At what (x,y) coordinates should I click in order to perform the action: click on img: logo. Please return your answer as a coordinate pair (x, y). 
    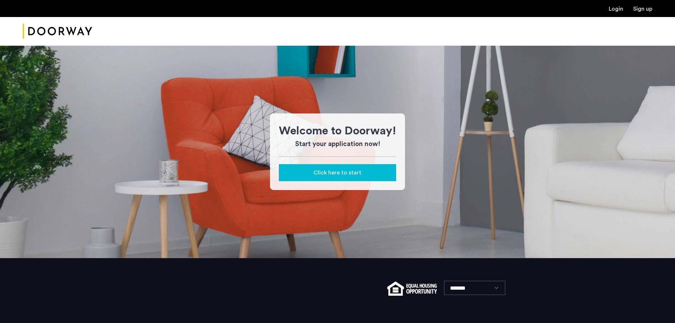
    Looking at the image, I should click on (57, 31).